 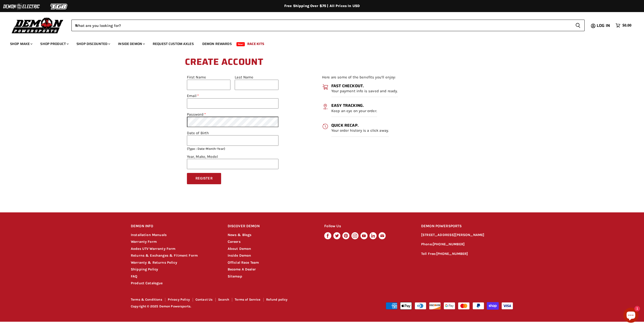 What do you see at coordinates (578, 26) in the screenshot?
I see `button: Search` at bounding box center [578, 26].